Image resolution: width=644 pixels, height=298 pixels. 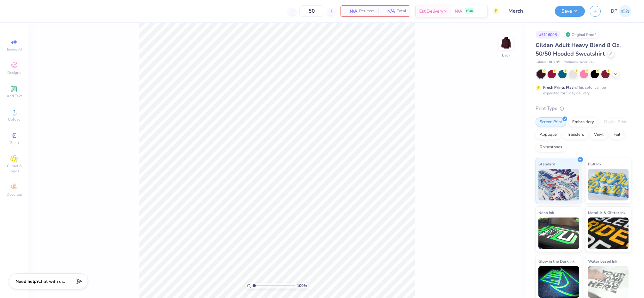 What do you see at coordinates (559, 282) in the screenshot?
I see `img: Glow in the Dark Ink` at bounding box center [559, 282].